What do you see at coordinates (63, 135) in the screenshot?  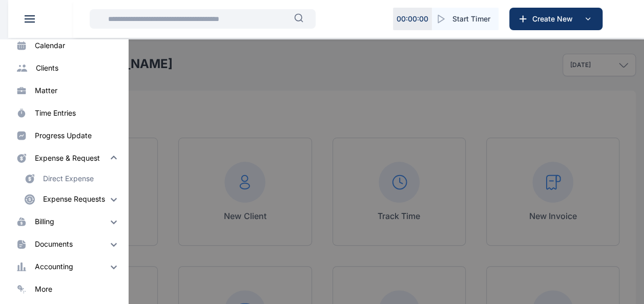 I see `div: progress update` at bounding box center [63, 135].